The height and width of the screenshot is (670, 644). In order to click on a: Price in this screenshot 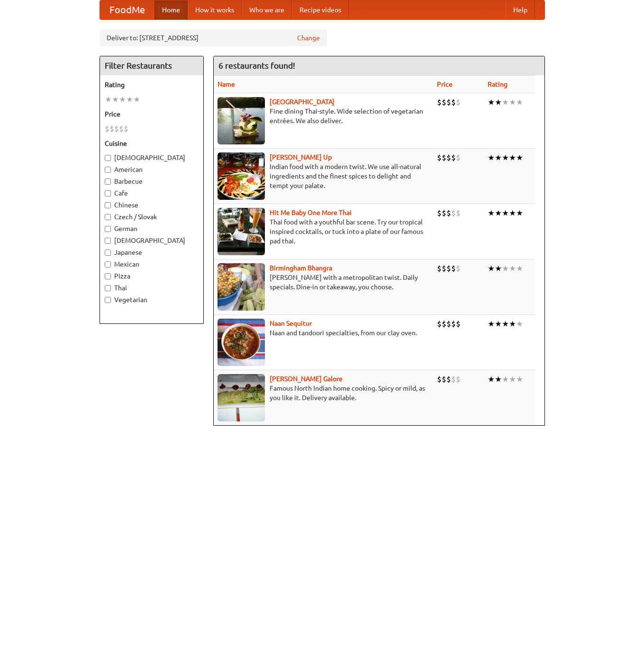, I will do `click(445, 84)`.